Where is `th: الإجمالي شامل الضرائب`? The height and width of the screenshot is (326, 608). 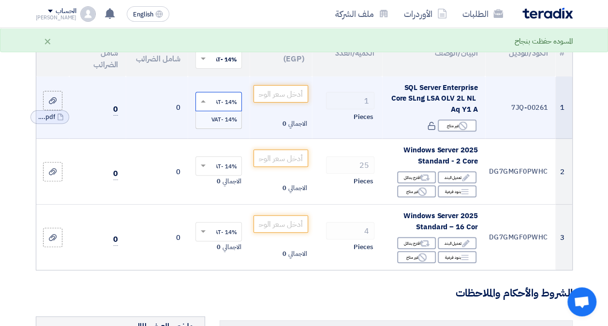
th: الإجمالي شامل الضرائب is located at coordinates (97, 53).